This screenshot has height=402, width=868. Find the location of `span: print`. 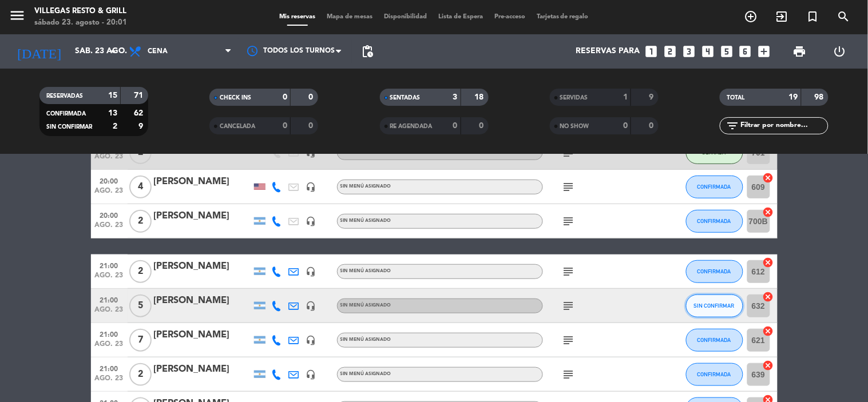

span: print is located at coordinates (800, 51).